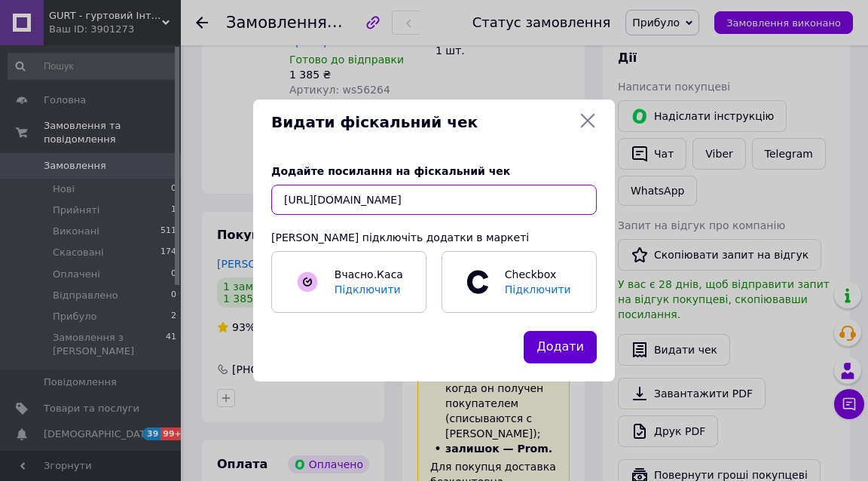 The image size is (868, 481). What do you see at coordinates (368, 275) in the screenshot?
I see `span: Вчасно.Каса` at bounding box center [368, 275].